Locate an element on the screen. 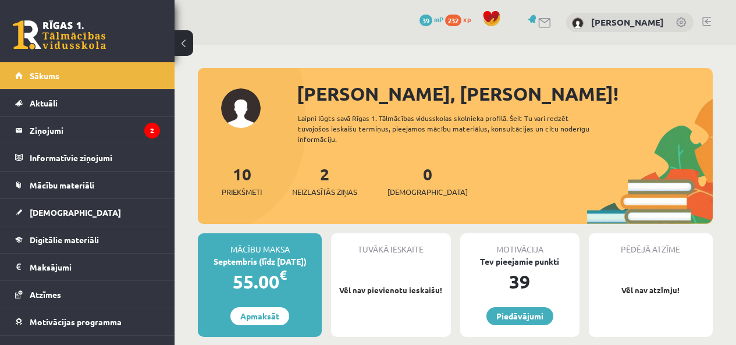 Image resolution: width=736 pixels, height=345 pixels. a: 232 xp is located at coordinates (461, 19).